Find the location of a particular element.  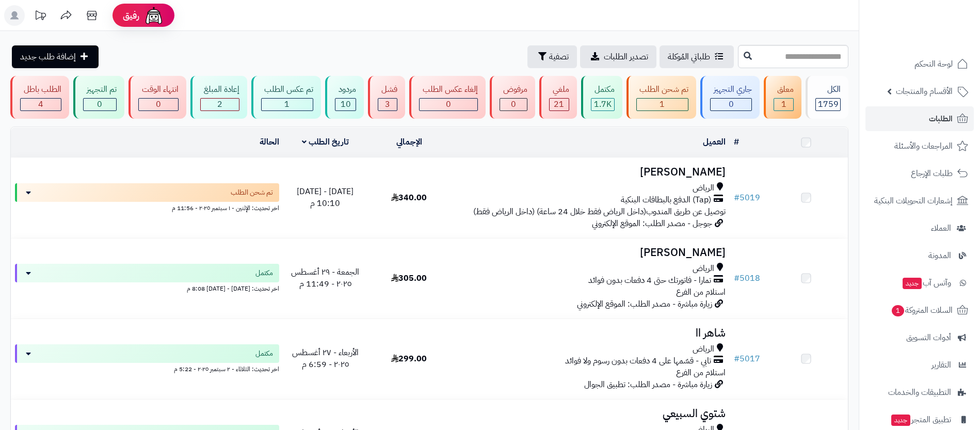

div: 10 is located at coordinates (345, 104).